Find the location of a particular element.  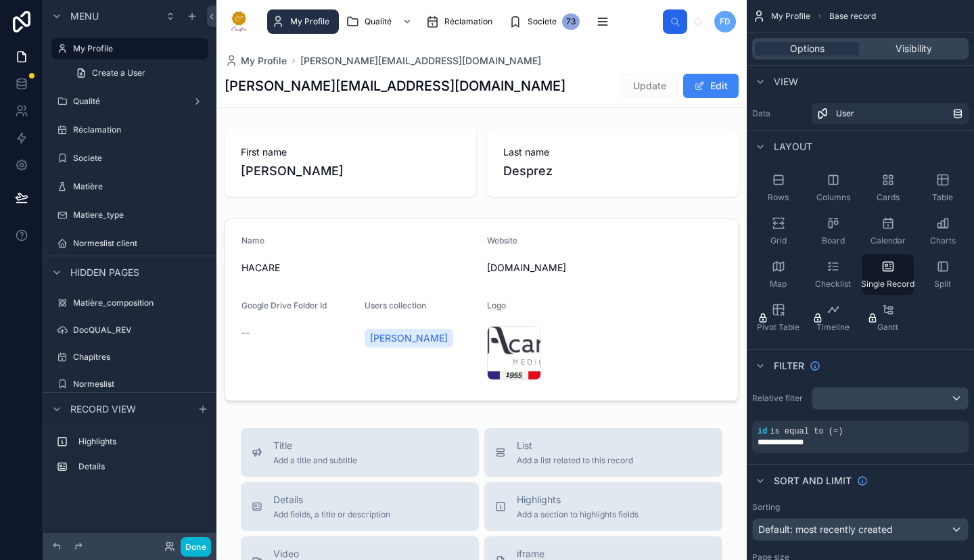

a: Matiere_type is located at coordinates (130, 215).